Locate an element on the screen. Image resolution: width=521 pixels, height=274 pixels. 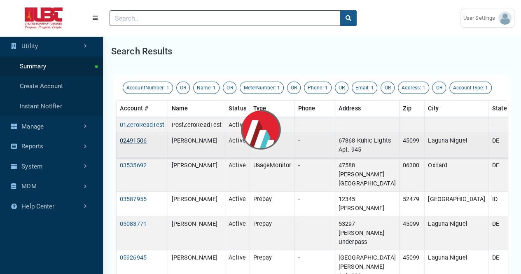
button: search is located at coordinates (348, 18).